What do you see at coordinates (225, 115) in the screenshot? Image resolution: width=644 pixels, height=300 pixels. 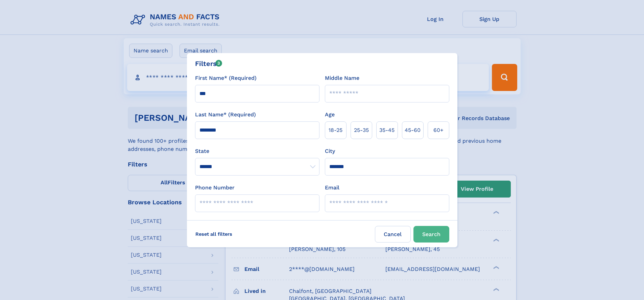 I see `label: Last Name* (Required)` at bounding box center [225, 115].